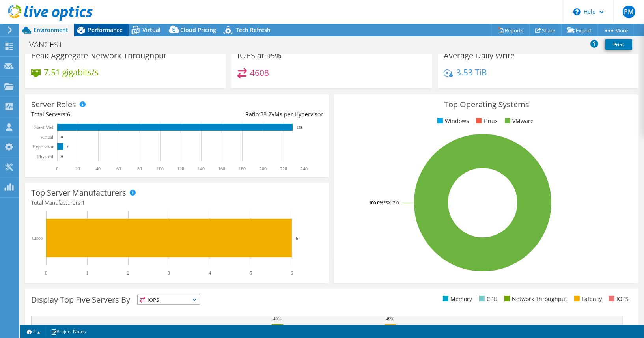 This screenshot has height=338, width=644. Describe the element at coordinates (304, 169) in the screenshot. I see `text: 240` at that location.